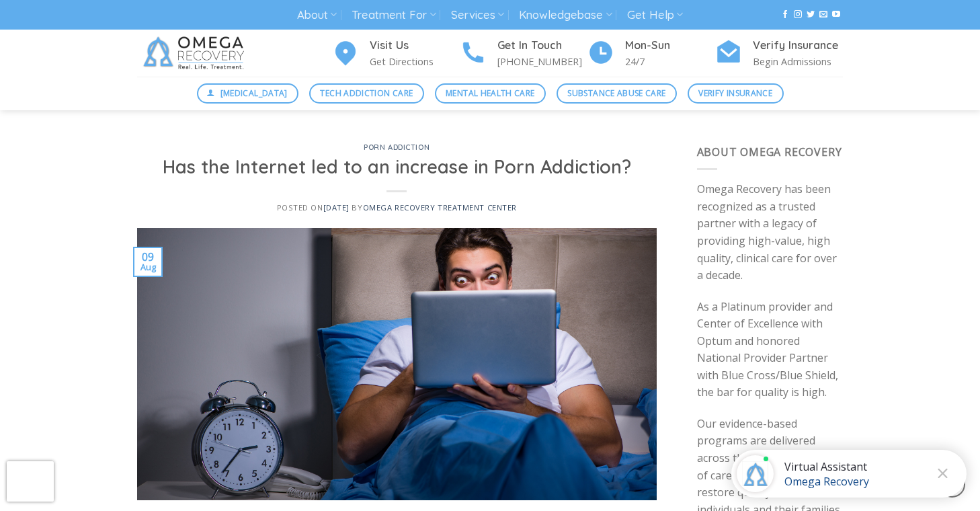  What do you see at coordinates (434, 207) in the screenshot?
I see `span: by` at bounding box center [434, 207].